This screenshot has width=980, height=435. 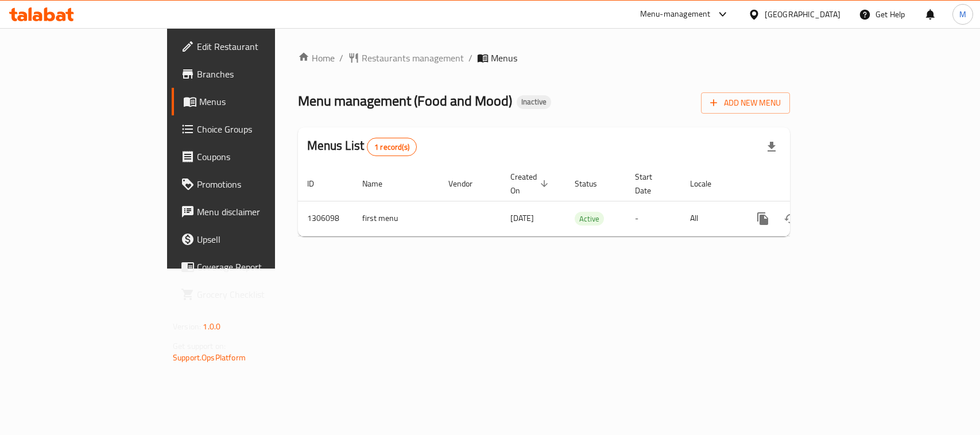 I want to click on span: Name, so click(x=379, y=184).